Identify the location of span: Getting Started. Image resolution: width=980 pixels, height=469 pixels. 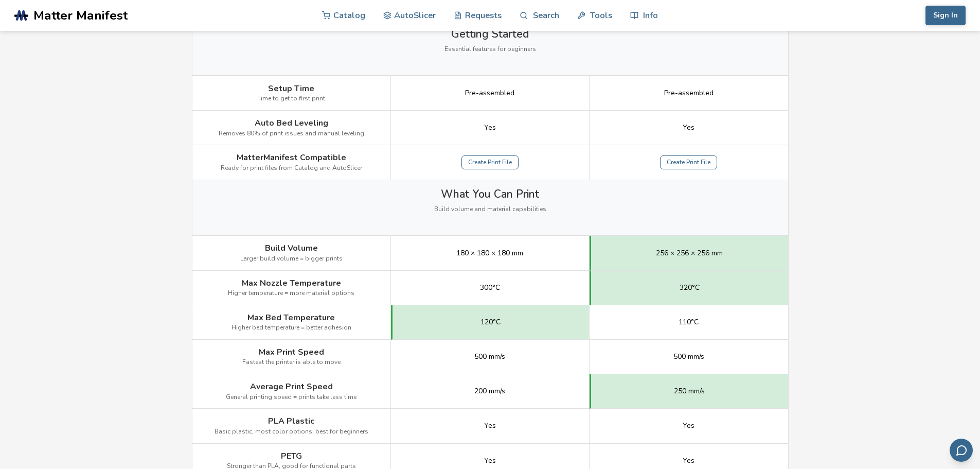
(490, 34).